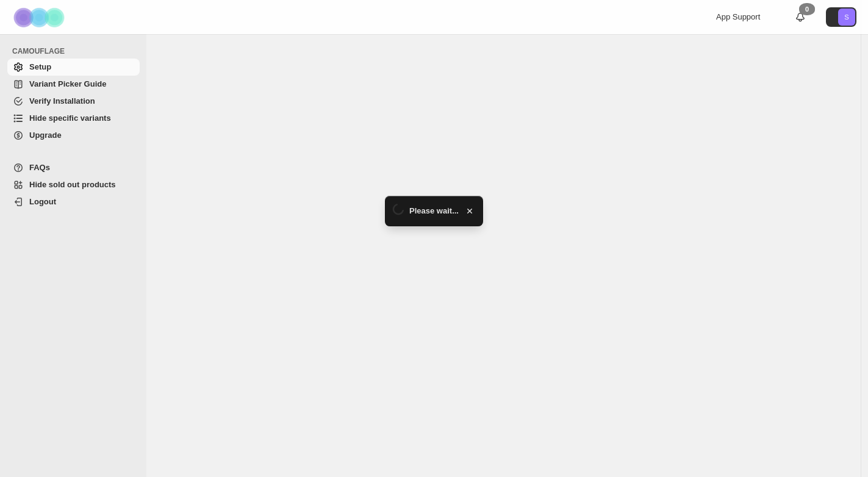 The image size is (868, 477). I want to click on a: FAQs, so click(73, 168).